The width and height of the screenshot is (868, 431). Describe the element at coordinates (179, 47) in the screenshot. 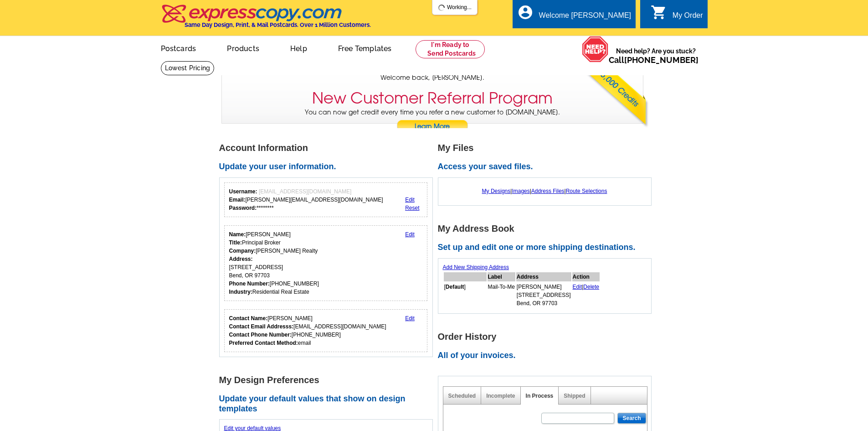

I see `a: Postcards` at that location.